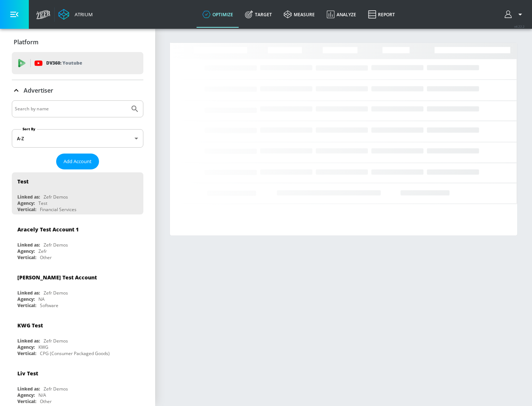  I want to click on a: optimize, so click(217, 14).